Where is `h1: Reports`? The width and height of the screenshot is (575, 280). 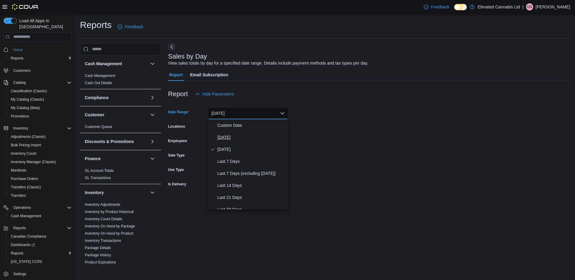
h1: Reports is located at coordinates (96, 25).